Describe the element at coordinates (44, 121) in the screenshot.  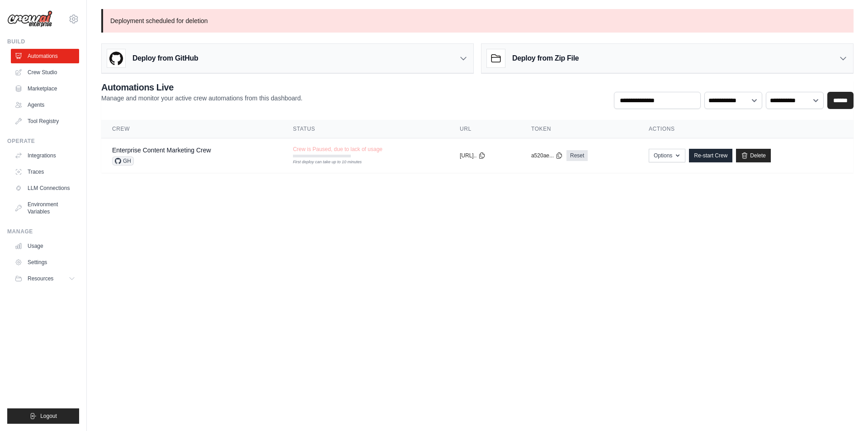
I see `a: Tool Registry` at that location.